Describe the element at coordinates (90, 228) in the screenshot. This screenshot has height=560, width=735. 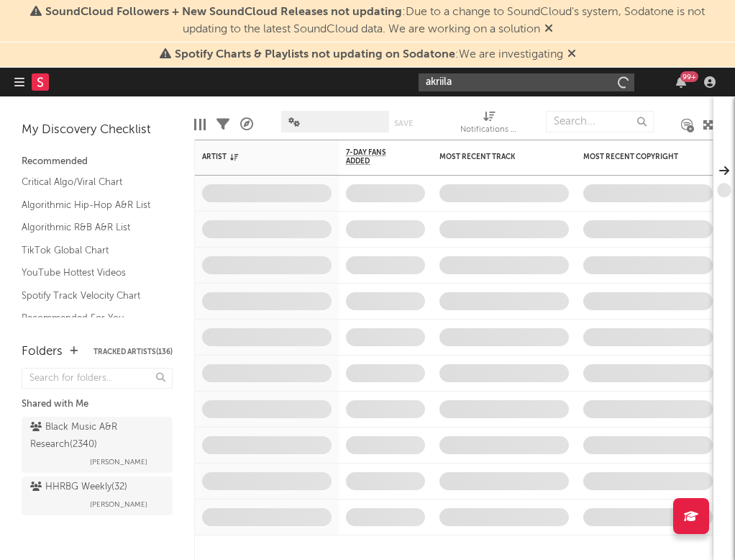
I see `a: Algorithmic R&B A&R List` at that location.